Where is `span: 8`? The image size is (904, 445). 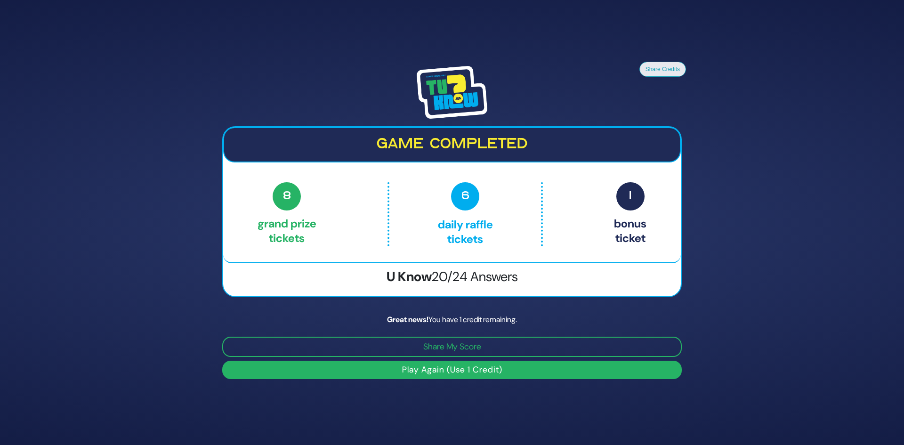 span: 8 is located at coordinates (287, 196).